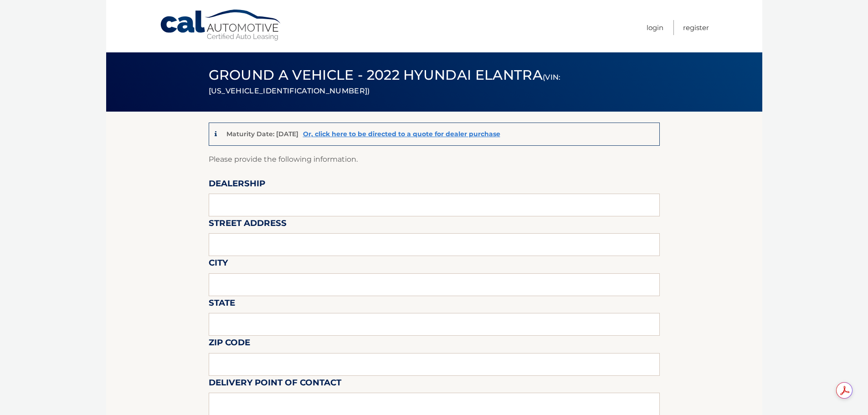 Image resolution: width=868 pixels, height=415 pixels. What do you see at coordinates (221, 25) in the screenshot?
I see `a: Cal Automotive` at bounding box center [221, 25].